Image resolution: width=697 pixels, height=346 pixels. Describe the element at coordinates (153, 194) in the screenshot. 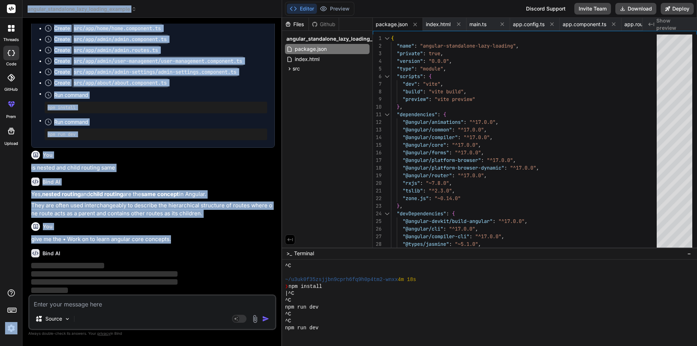

I see `p: Yes, and are the in Angular.` at that location.